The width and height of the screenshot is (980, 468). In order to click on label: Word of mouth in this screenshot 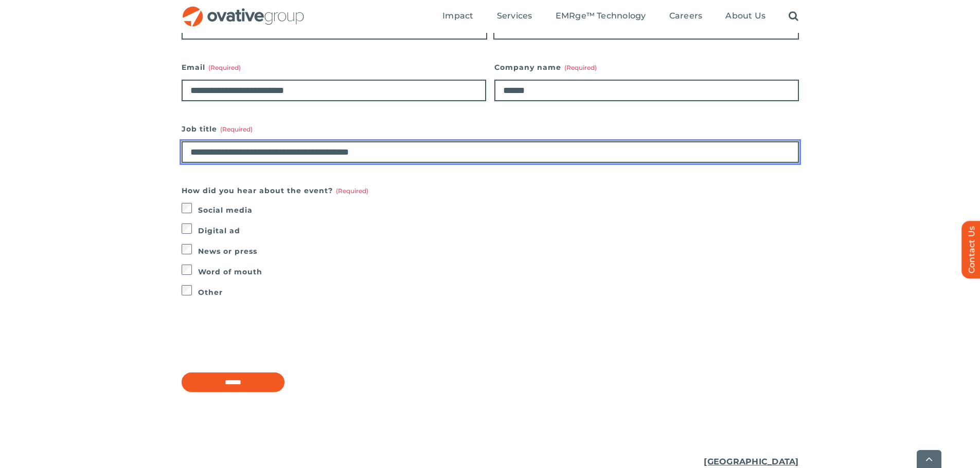, I will do `click(498, 272)`.